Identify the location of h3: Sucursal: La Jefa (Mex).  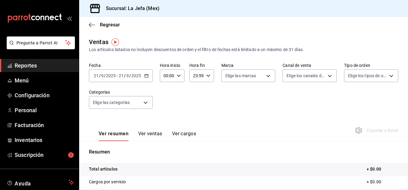
(130, 9).